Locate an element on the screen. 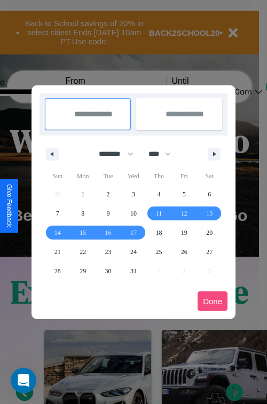  span: 29 is located at coordinates (83, 271).